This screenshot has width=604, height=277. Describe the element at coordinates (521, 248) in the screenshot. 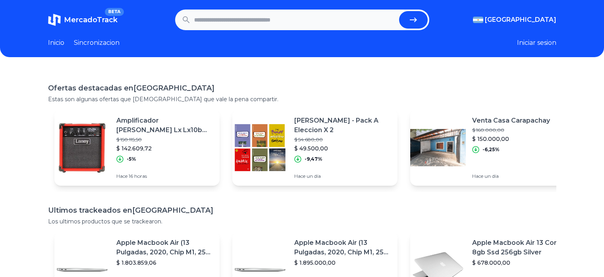

I see `p: Apple Macbook Air 13 Core I5 8gb Ssd 256gb Silver` at that location.